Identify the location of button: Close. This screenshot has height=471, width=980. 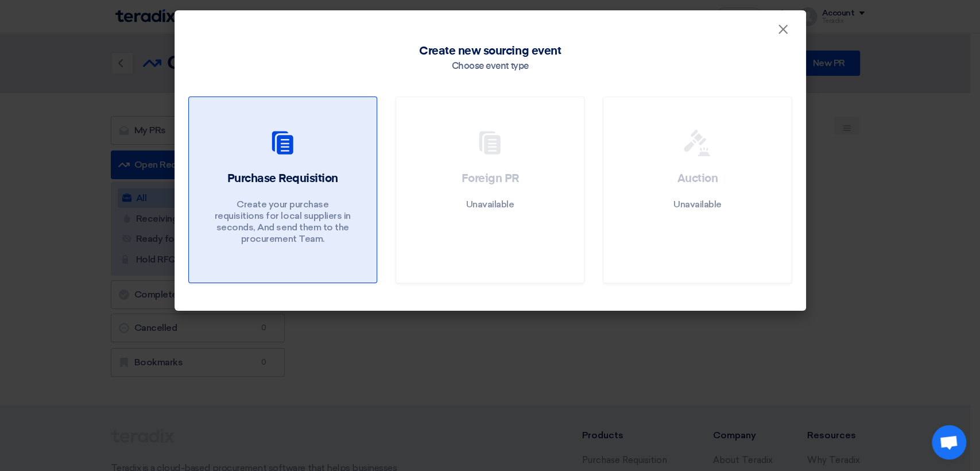
(783, 30).